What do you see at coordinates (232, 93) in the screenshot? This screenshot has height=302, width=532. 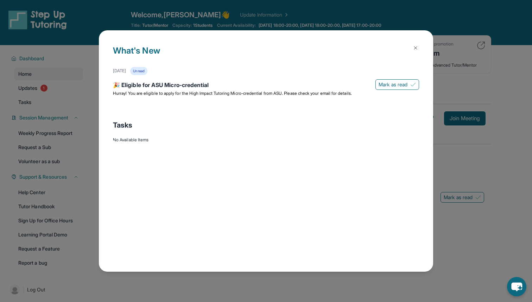 I see `span: Hurray! You are eligible to apply for the High Impact Tutoring Micro-credential from ASU. Please ...` at bounding box center [232, 93].